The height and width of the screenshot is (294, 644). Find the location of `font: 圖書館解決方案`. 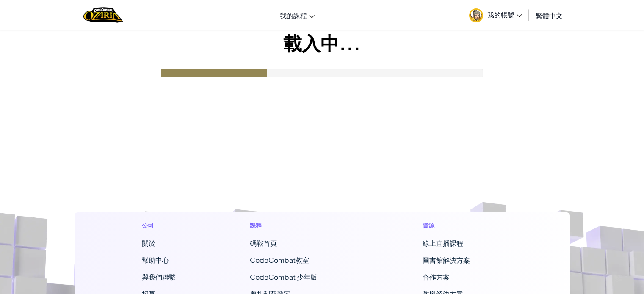

font: 圖書館解決方案 is located at coordinates (446, 260).